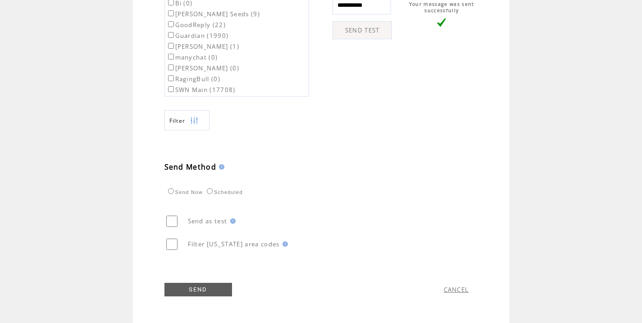 The image size is (642, 323). Describe the element at coordinates (171, 35) in the screenshot. I see `input: Guardian (1990)` at that location.